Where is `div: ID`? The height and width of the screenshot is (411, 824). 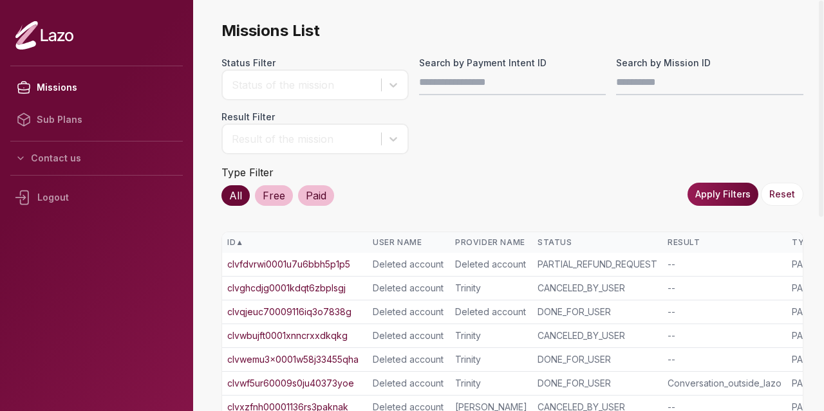
div: ID is located at coordinates (295, 243).